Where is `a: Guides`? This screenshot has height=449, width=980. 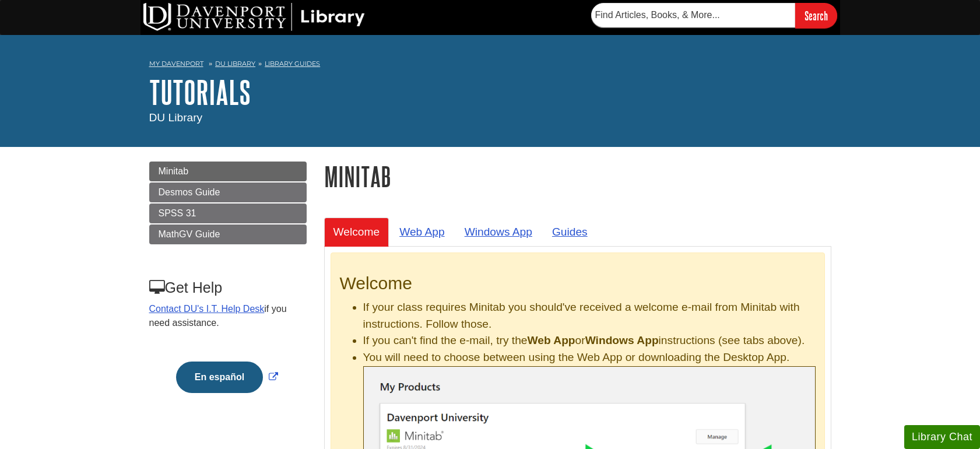 a: Guides is located at coordinates (570, 231).